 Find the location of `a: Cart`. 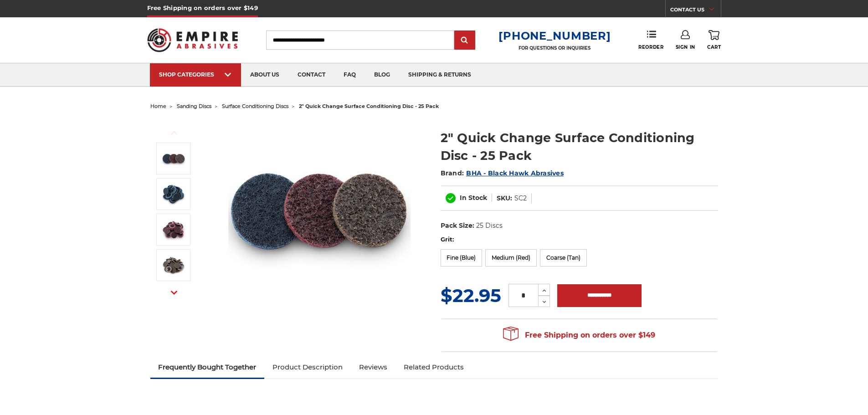

a: Cart is located at coordinates (714, 40).